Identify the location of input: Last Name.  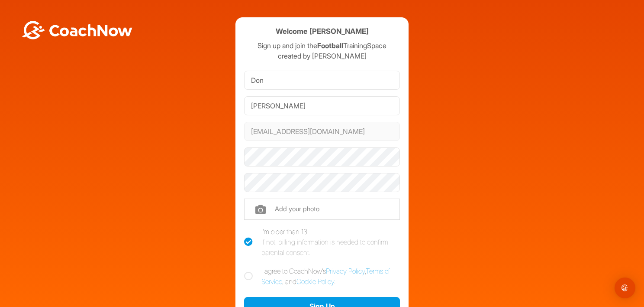
(322, 106).